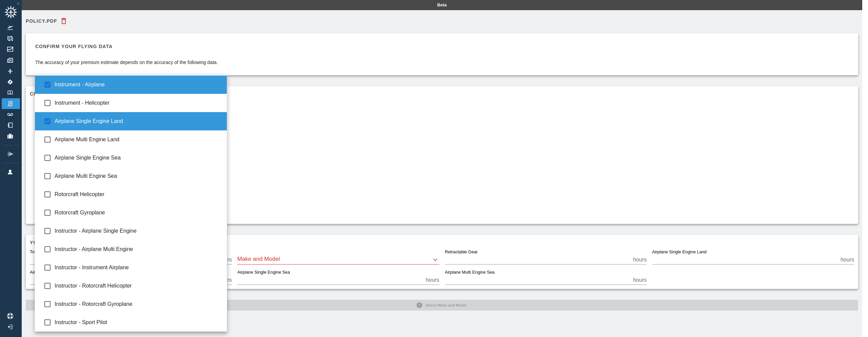 Image resolution: width=868 pixels, height=337 pixels. What do you see at coordinates (138, 212) in the screenshot?
I see `span: Rotorcraft Gyroplane` at bounding box center [138, 212].